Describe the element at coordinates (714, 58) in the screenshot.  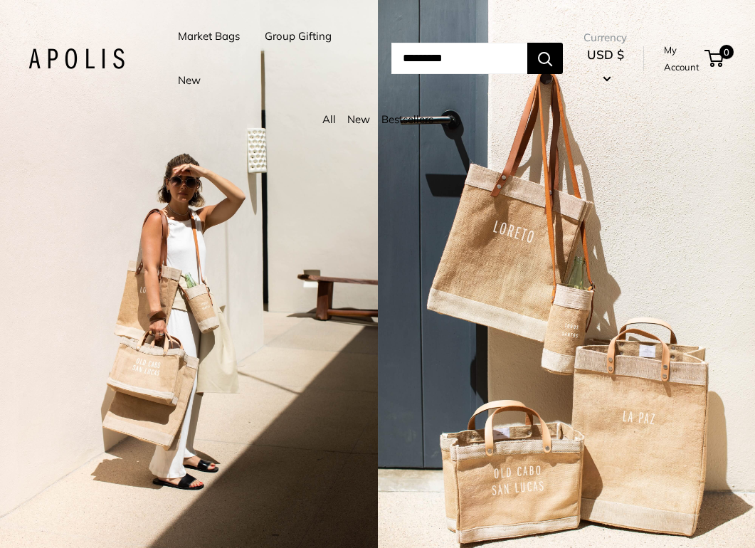
I see `a: 0` at that location.